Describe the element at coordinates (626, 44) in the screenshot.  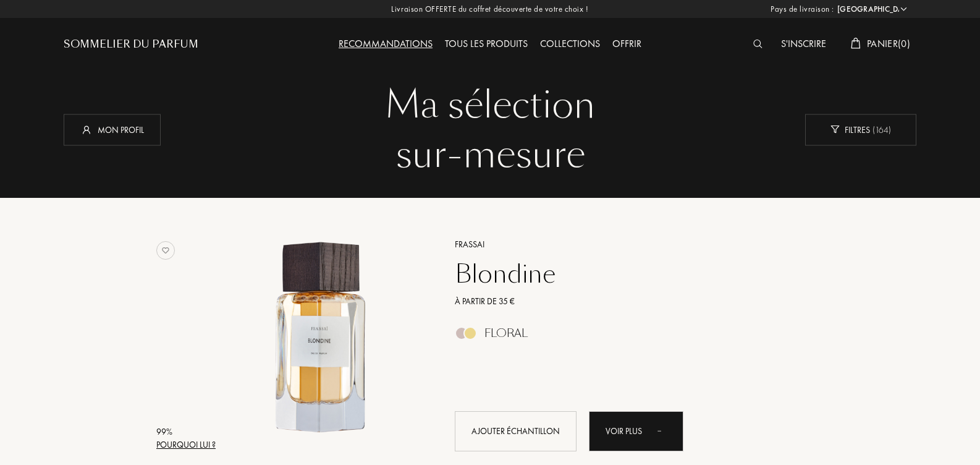
I see `div: Offrir` at that location.